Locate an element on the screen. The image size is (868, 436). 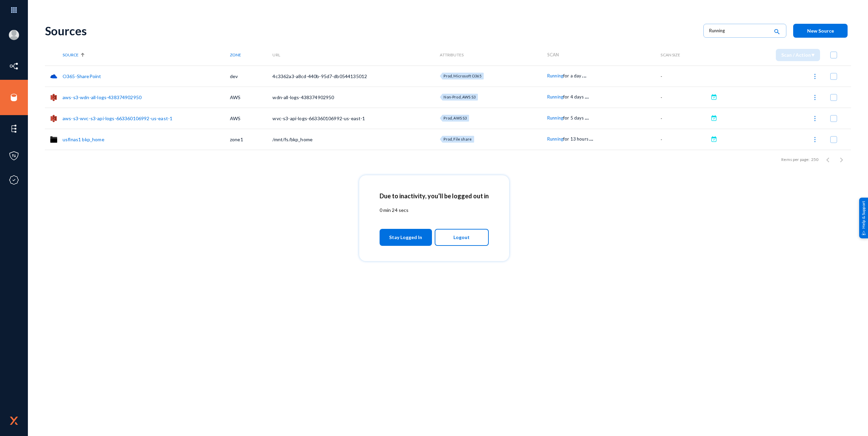
button: Stay Logged In is located at coordinates (406, 237).